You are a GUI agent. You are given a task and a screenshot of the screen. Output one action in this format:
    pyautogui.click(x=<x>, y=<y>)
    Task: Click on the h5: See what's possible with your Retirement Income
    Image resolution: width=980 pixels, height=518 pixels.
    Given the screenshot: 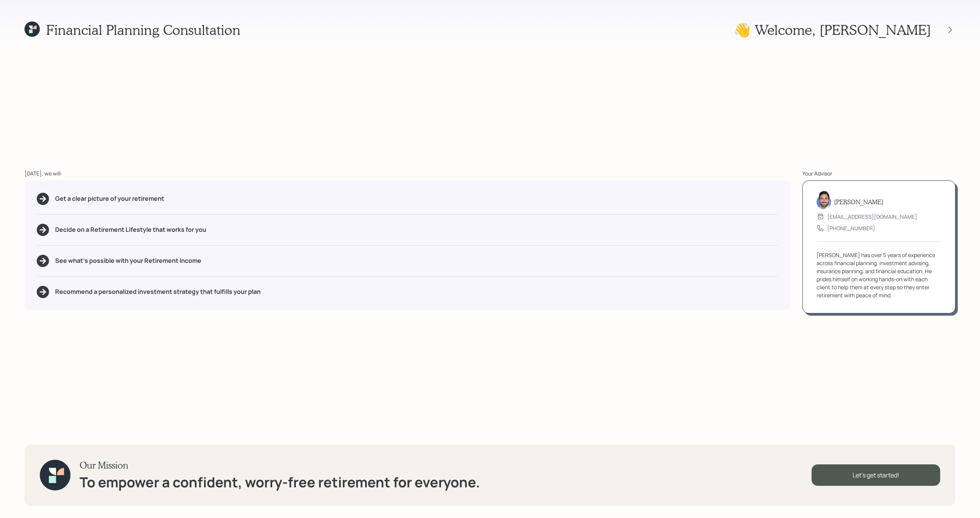 What is the action you would take?
    pyautogui.click(x=128, y=261)
    